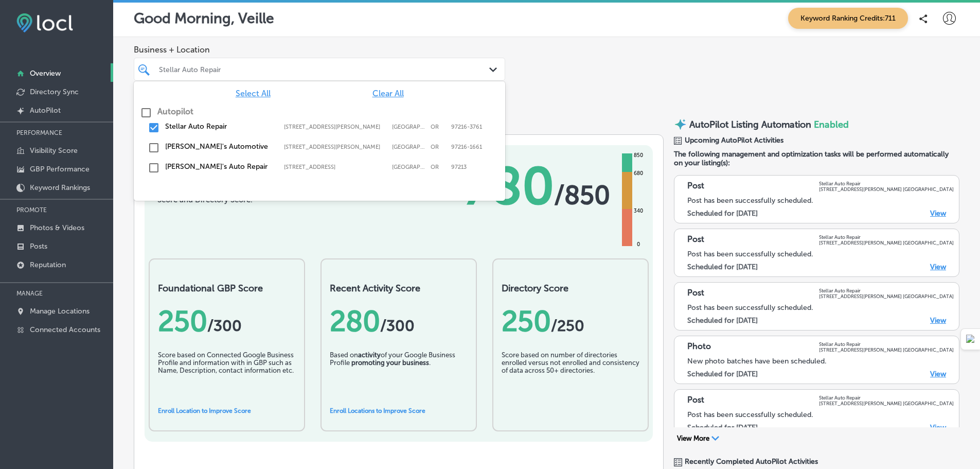  What do you see at coordinates (389, 93) in the screenshot?
I see `span: Clear All` at bounding box center [389, 93].